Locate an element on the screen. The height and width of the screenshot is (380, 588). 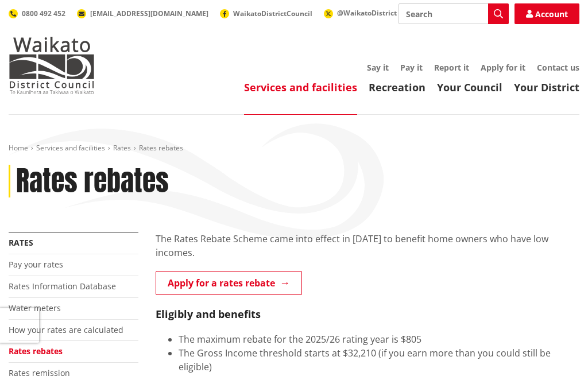
li: The Gross Income threshold starts at $32,210 (if you earn more than you could still be eligible) is located at coordinates (379, 361).